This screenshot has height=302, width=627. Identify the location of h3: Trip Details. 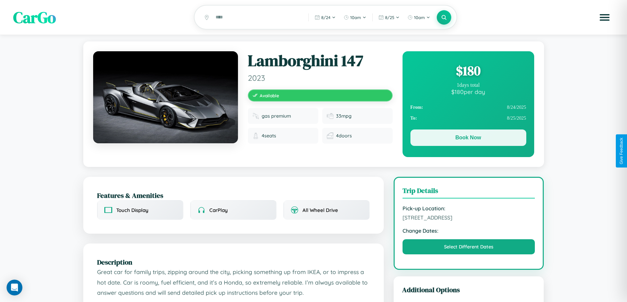
(468, 192).